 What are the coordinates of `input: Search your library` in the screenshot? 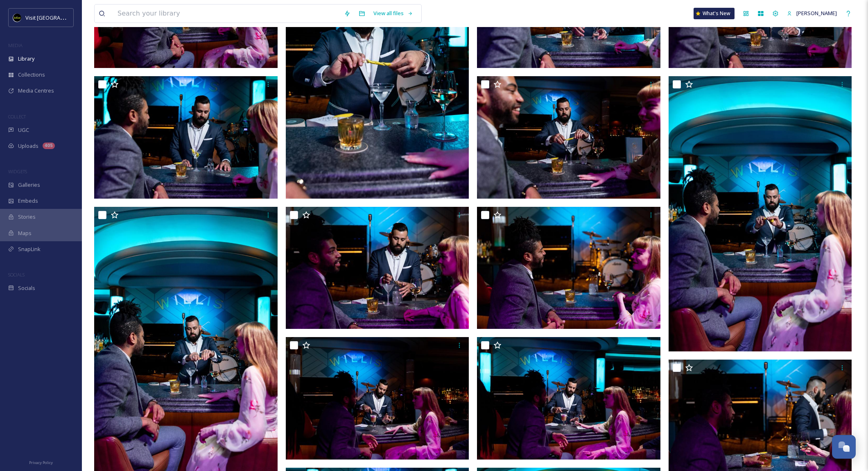 It's located at (226, 13).